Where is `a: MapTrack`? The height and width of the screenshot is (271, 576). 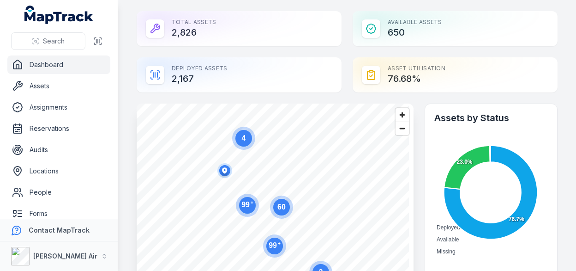
a: MapTrack is located at coordinates (59, 15).